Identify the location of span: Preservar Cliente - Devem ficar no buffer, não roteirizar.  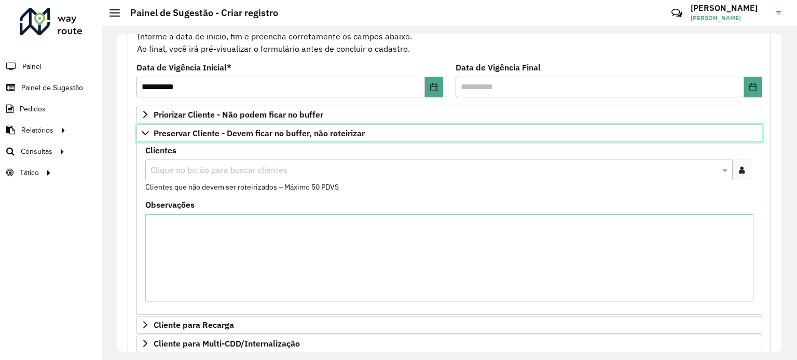
(259, 133).